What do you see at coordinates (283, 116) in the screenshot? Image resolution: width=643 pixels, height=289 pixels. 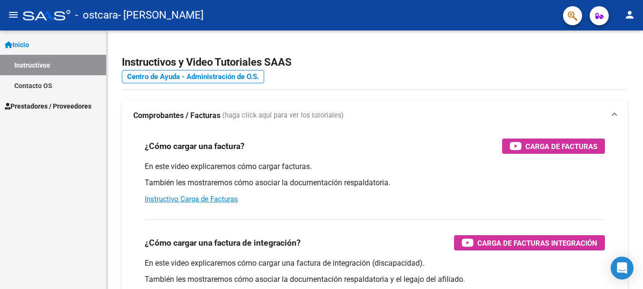 I see `span: (haga click aquí para ver los tutoriales)` at bounding box center [283, 116].